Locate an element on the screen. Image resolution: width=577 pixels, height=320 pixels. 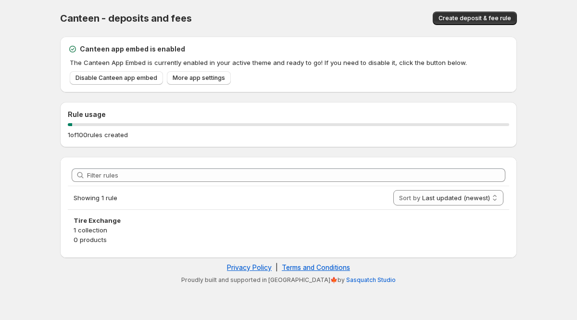
h3: Tire Exchange is located at coordinates (288, 220).